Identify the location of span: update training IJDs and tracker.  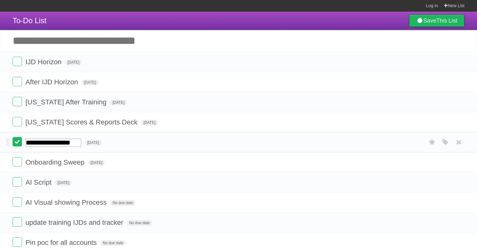
(75, 222).